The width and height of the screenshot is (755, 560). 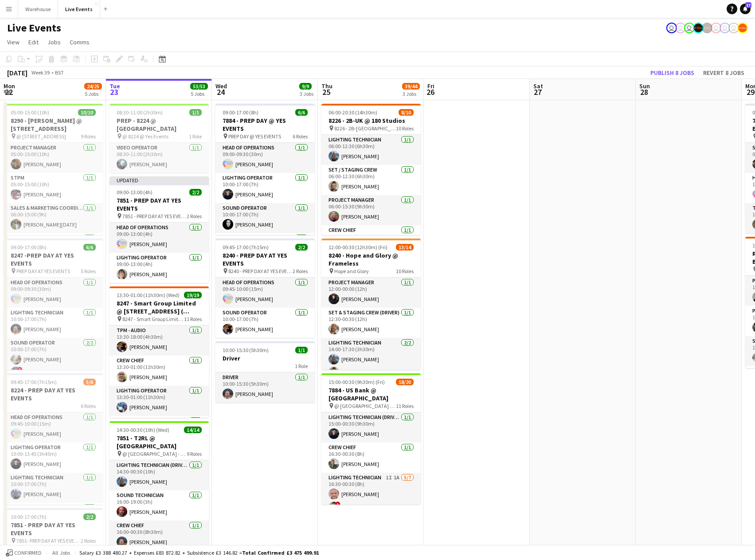 I want to click on h3: 8247 -PREP DAY AT YES EVENTS, so click(x=53, y=259).